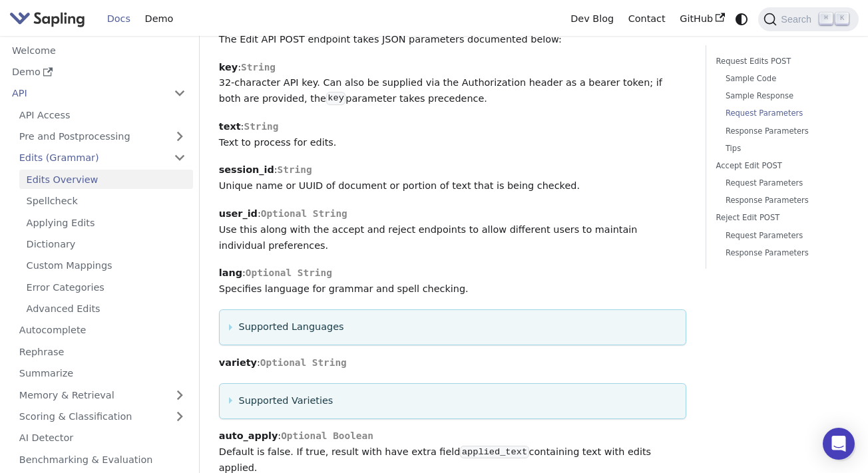 The height and width of the screenshot is (473, 868). What do you see at coordinates (103, 351) in the screenshot?
I see `a: Rephrase` at bounding box center [103, 351].